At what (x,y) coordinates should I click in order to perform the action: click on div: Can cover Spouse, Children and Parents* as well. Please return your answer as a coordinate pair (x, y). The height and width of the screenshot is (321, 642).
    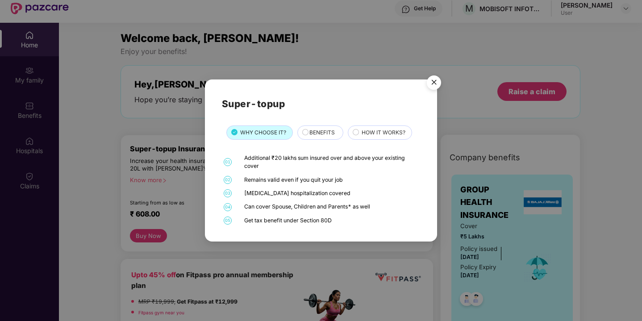
    Looking at the image, I should click on (331, 207).